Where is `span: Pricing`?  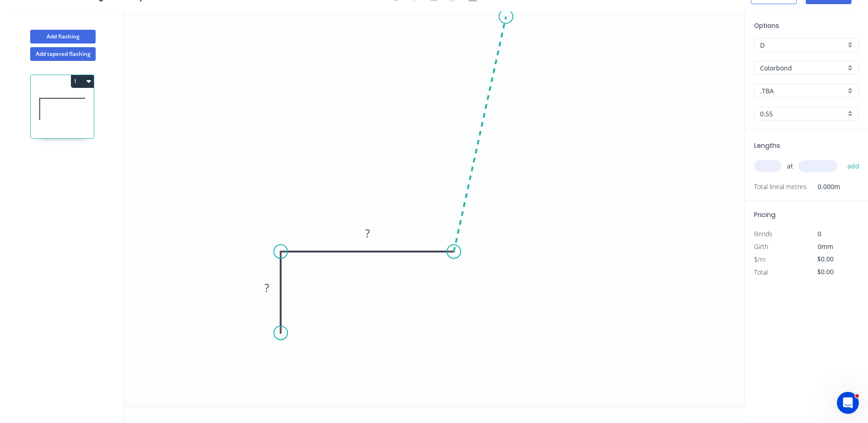 span: Pricing is located at coordinates (765, 214).